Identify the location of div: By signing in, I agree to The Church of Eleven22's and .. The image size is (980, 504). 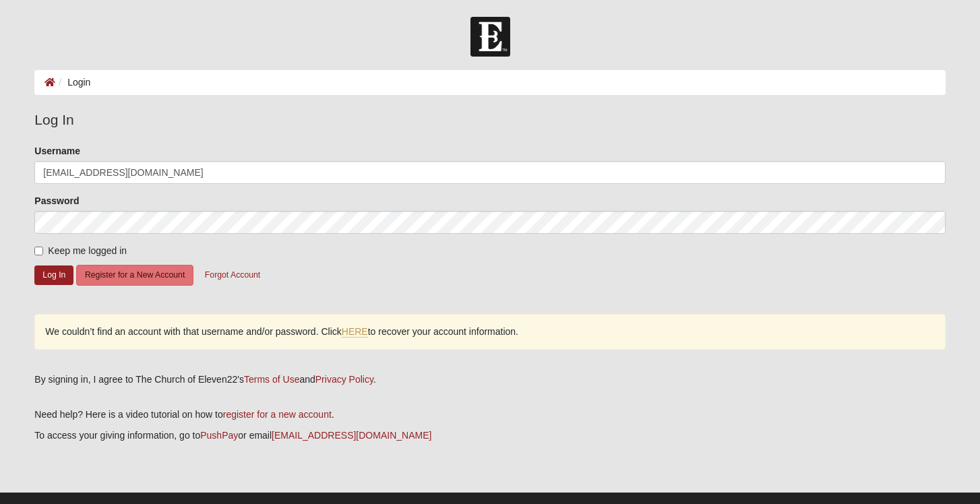
(489, 379).